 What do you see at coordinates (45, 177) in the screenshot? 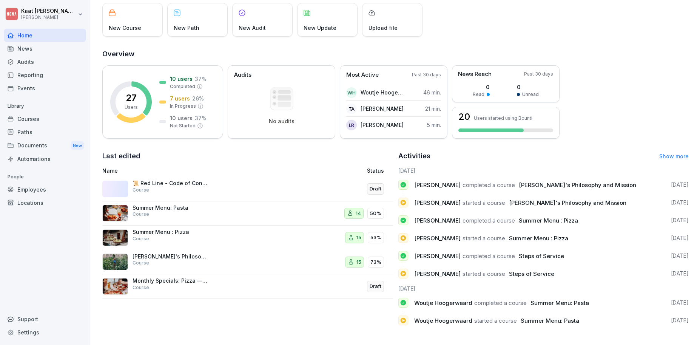
I see `p: People` at bounding box center [45, 177].